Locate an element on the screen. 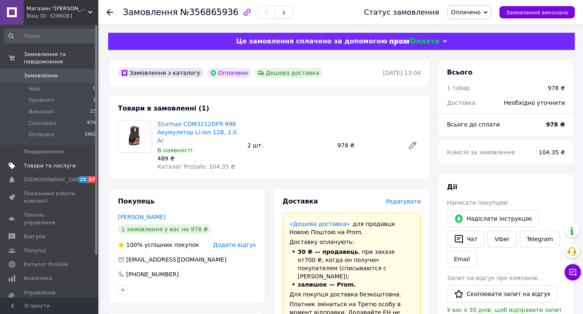  span: Каталог ProSale is located at coordinates (46, 265).